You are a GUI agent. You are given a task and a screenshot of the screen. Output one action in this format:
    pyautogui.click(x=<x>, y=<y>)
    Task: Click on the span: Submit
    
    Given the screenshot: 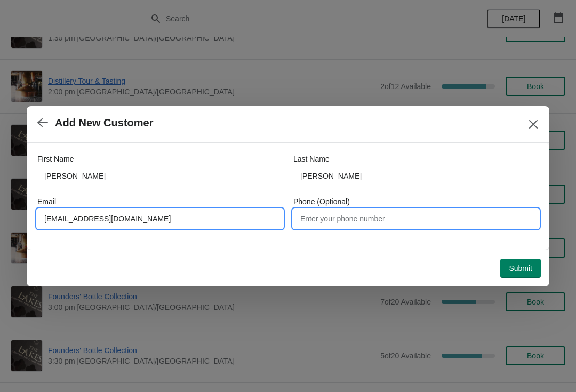 What is the action you would take?
    pyautogui.click(x=521, y=268)
    